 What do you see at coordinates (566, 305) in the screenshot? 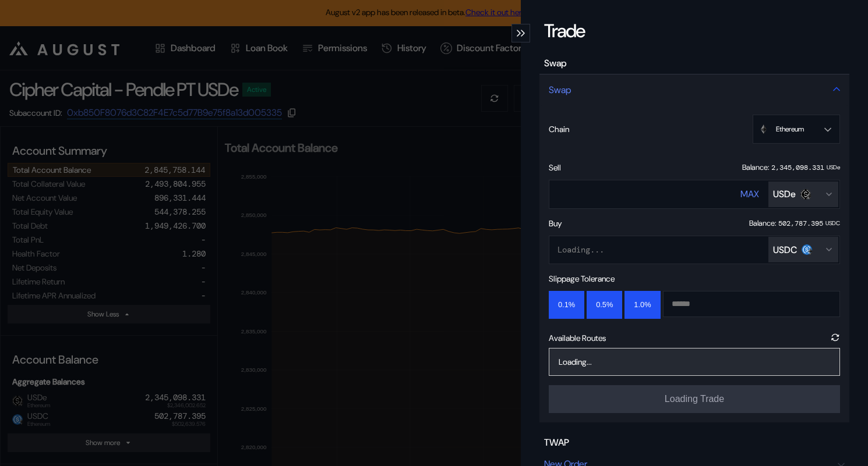
I see `button: 0.1%` at bounding box center [566, 305].